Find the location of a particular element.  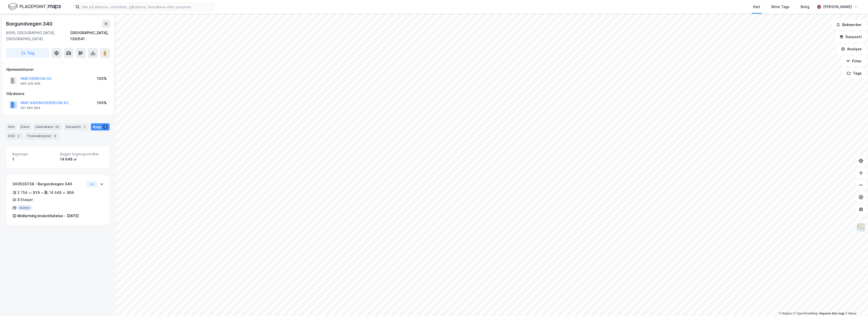

button: Tags is located at coordinates (855, 74).